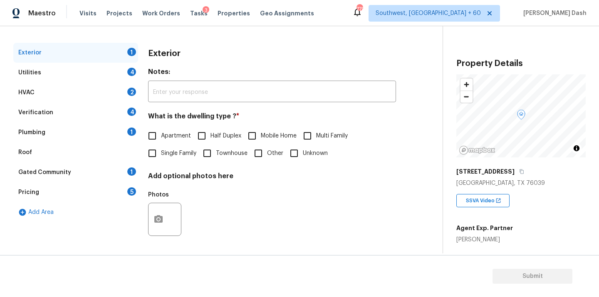 The height and width of the screenshot is (297, 599). What do you see at coordinates (485, 228) in the screenshot?
I see `h5: Agent Exp. Partner` at bounding box center [485, 228].